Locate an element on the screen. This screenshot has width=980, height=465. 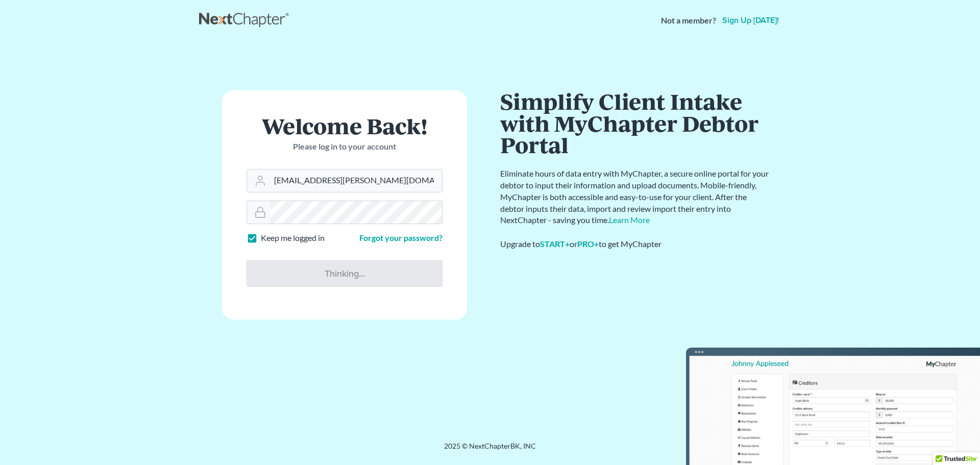
label: Keep me logged in is located at coordinates (292, 238).